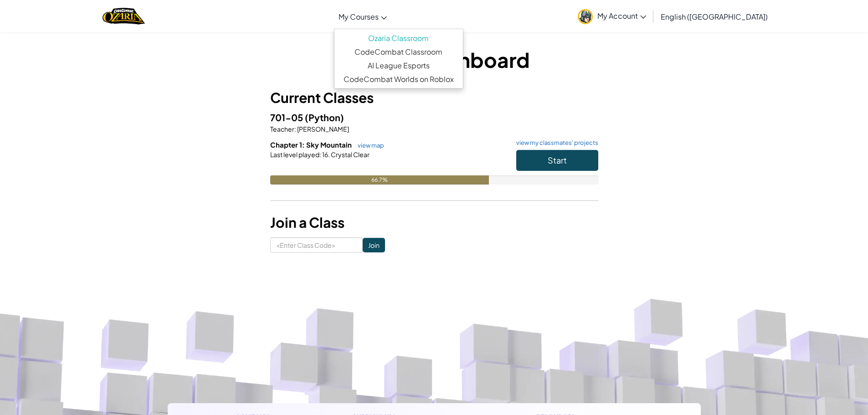  What do you see at coordinates (555, 143) in the screenshot?
I see `a: view my classmates' projects` at bounding box center [555, 143].